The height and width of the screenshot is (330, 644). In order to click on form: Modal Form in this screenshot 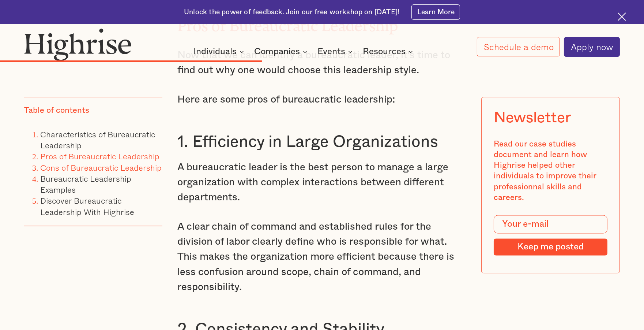, I will do `click(551, 235)`.